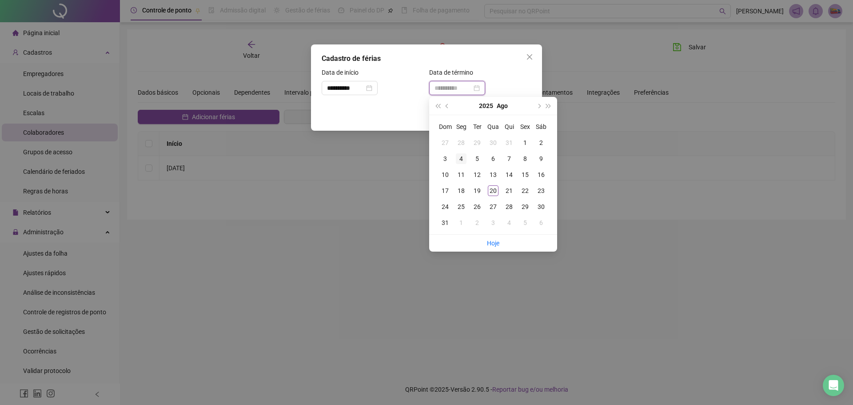  Describe the element at coordinates (447, 106) in the screenshot. I see `button: prev-year` at that location.